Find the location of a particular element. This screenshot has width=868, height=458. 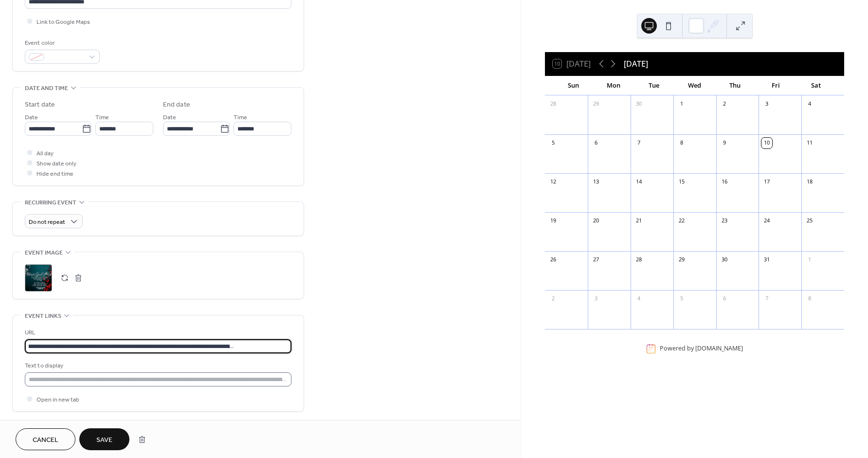

div: Fri is located at coordinates (776, 86).